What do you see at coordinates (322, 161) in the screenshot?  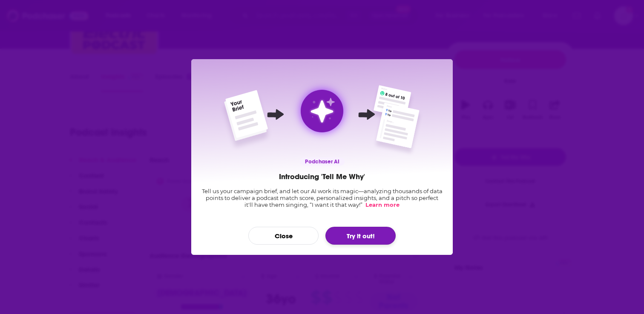 I see `p: Podchaser AI` at bounding box center [322, 161].